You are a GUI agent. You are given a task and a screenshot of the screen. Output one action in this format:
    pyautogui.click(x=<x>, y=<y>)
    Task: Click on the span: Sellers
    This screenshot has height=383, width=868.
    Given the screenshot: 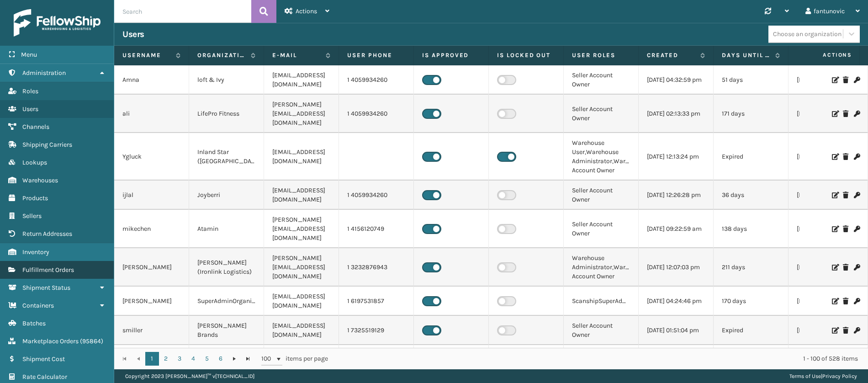 What is the action you would take?
    pyautogui.click(x=32, y=216)
    